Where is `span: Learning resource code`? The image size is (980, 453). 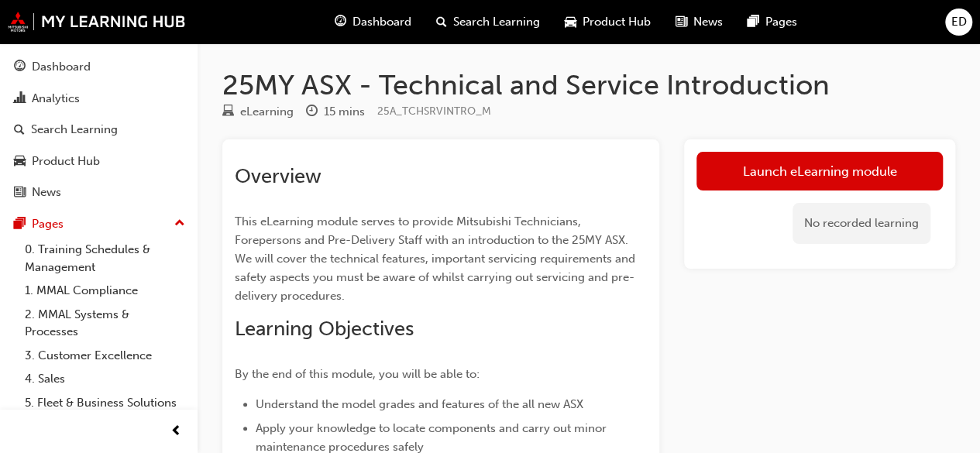 span: Learning resource code is located at coordinates (434, 110).